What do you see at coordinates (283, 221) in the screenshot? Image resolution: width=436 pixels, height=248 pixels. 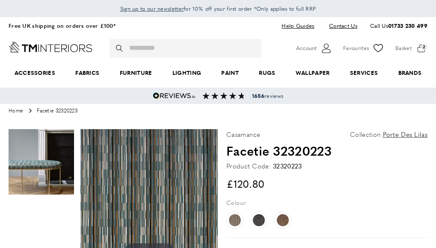 I see `img: Facetie 32320405` at bounding box center [283, 221].